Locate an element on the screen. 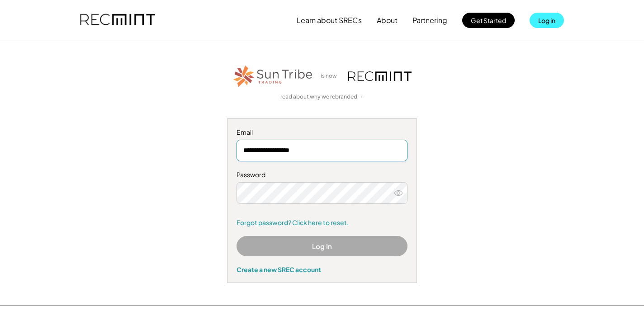  div: Create a new SREC account is located at coordinates (322, 269).